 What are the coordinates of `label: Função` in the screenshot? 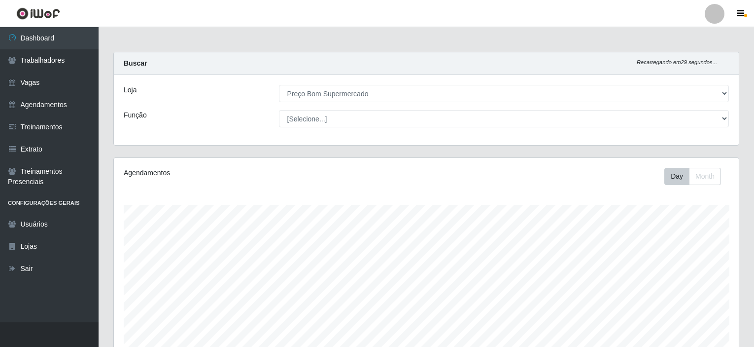 It's located at (135, 115).